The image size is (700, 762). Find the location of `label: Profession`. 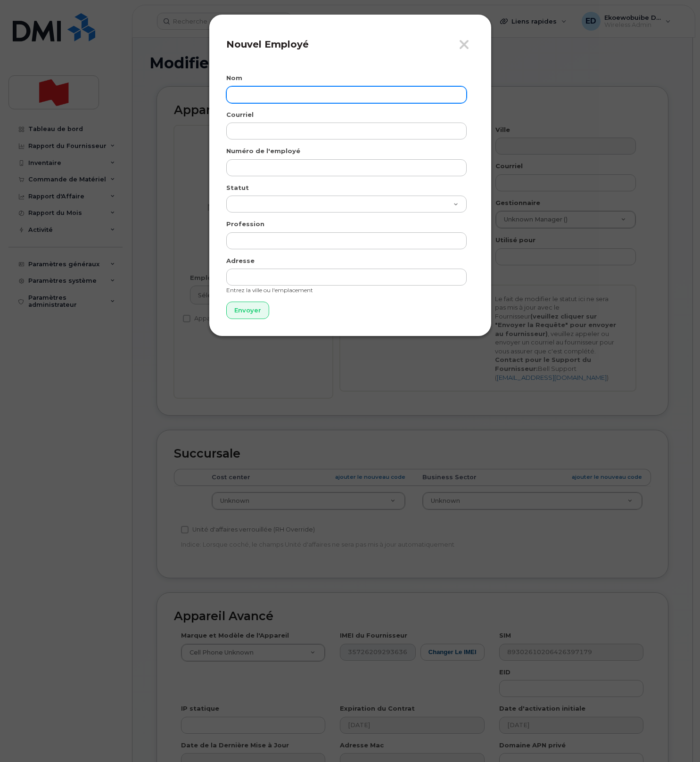

label: Profession is located at coordinates (245, 224).